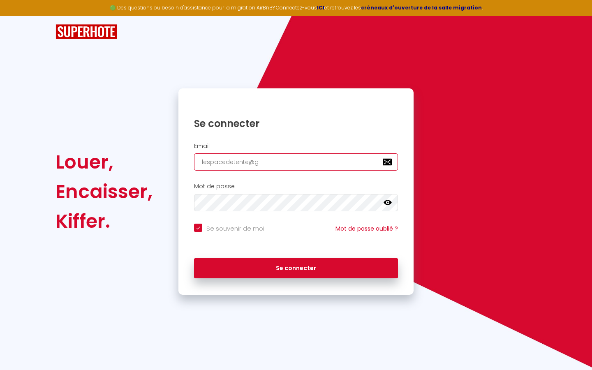 This screenshot has width=592, height=370. Describe the element at coordinates (104, 192) in the screenshot. I see `div: Encaisser,` at that location.